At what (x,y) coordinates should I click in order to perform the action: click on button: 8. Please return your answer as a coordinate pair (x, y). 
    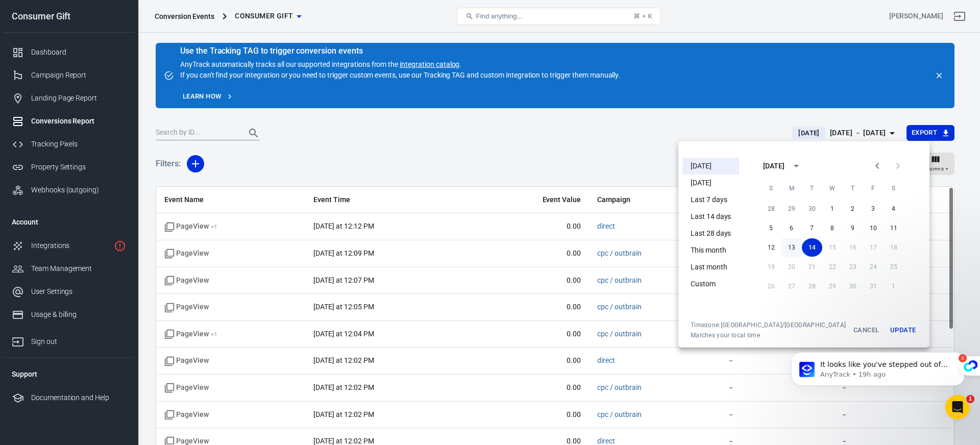
    Looking at the image, I should click on (833, 228).